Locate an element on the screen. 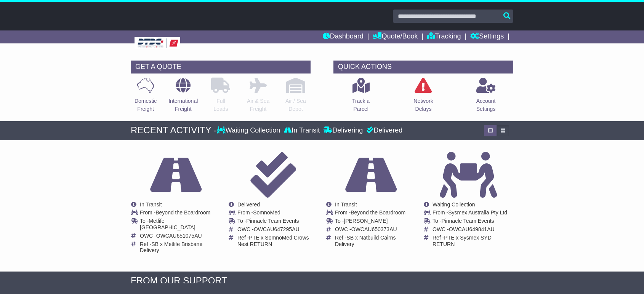 The width and height of the screenshot is (644, 294). p: Track a Parcel is located at coordinates (361, 105).